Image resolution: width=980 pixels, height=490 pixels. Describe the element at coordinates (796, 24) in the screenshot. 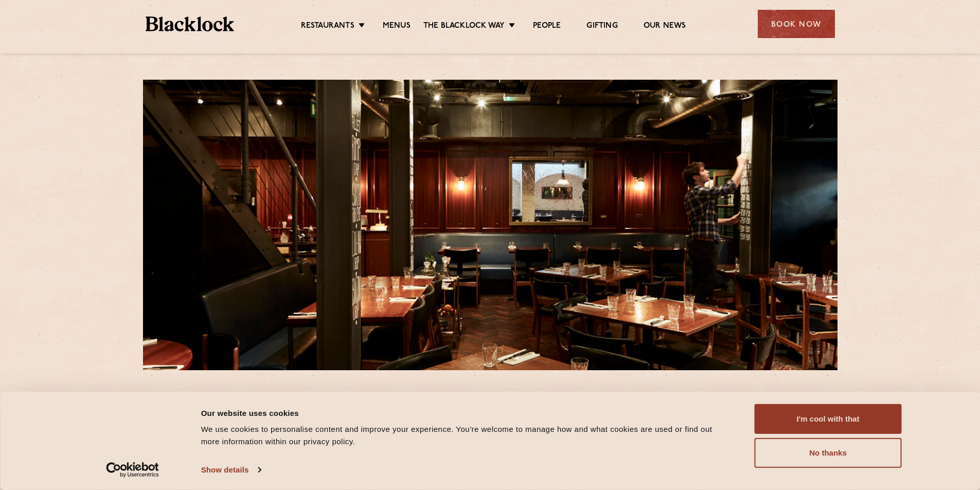

I see `div: Book Now` at that location.